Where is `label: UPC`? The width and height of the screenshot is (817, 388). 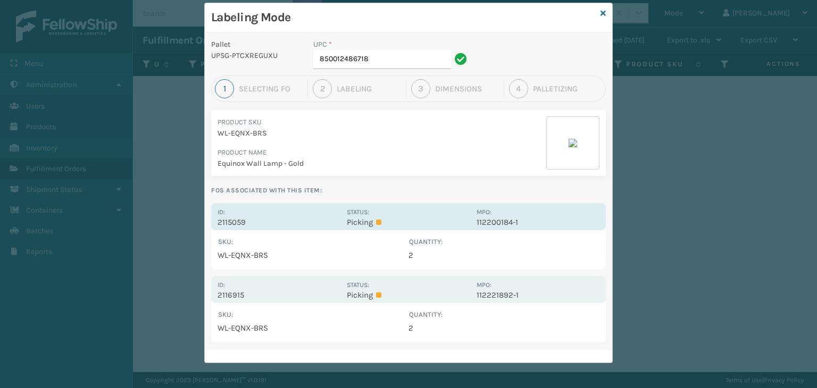 label: UPC is located at coordinates (323, 44).